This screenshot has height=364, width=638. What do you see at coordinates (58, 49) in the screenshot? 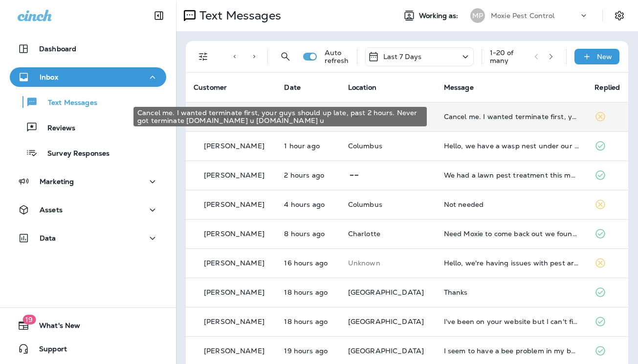
I see `p: Dashboard` at bounding box center [58, 49].